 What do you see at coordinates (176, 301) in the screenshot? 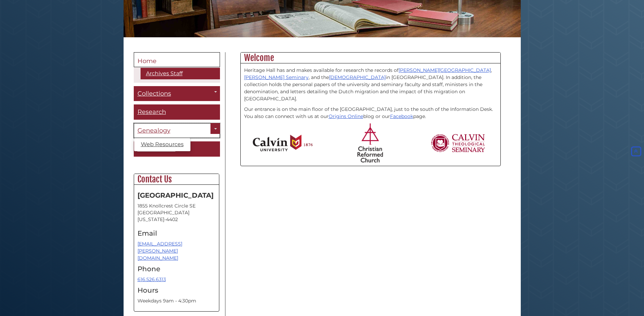
I see `p: Weekdays 9am - 4:30pm` at bounding box center [176, 301].